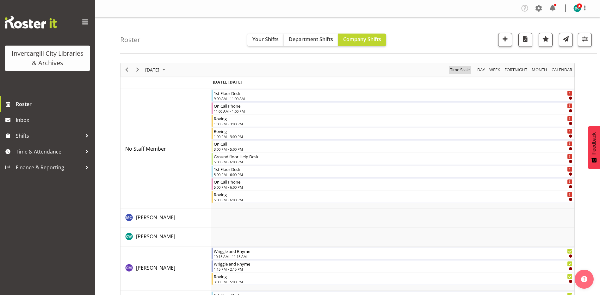 The image size is (600, 295). What do you see at coordinates (393, 279) in the screenshot?
I see `div: Chamique Mamolo"s event - Roving Begin From Monday, August 18, 2025 at 3:00:00 PM GMT+12:00 Ends ...` at bounding box center [393, 279].